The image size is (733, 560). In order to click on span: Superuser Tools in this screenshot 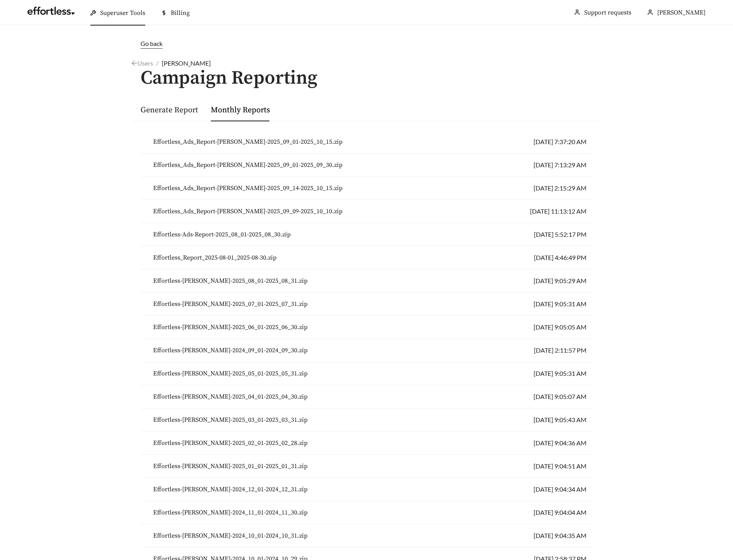, I will do `click(123, 13)`.